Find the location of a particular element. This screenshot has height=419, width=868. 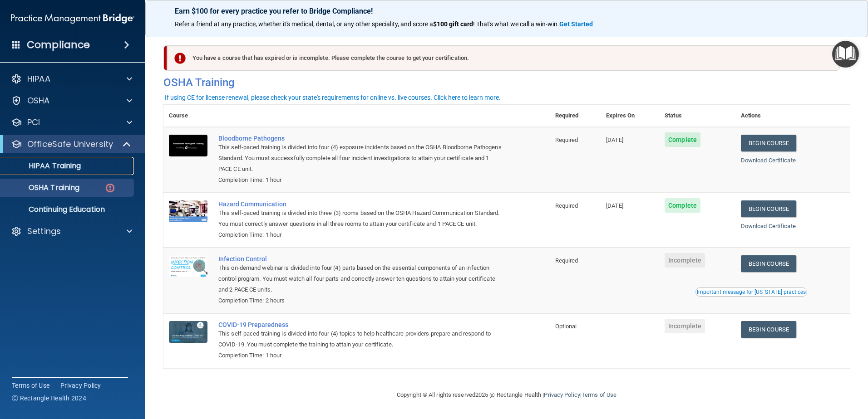

button: If using CE for license renewal, please check your state's requirements for online vs. live cours... is located at coordinates (332, 97).